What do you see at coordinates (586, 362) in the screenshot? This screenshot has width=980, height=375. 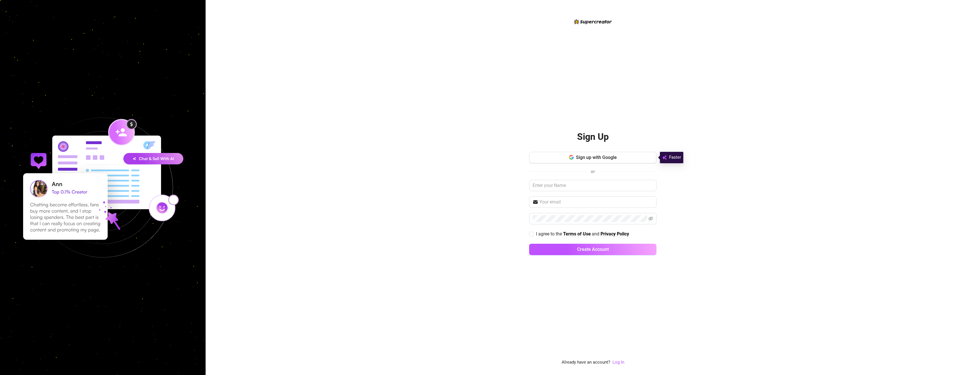 I see `span: Already have an account?` at bounding box center [586, 362].